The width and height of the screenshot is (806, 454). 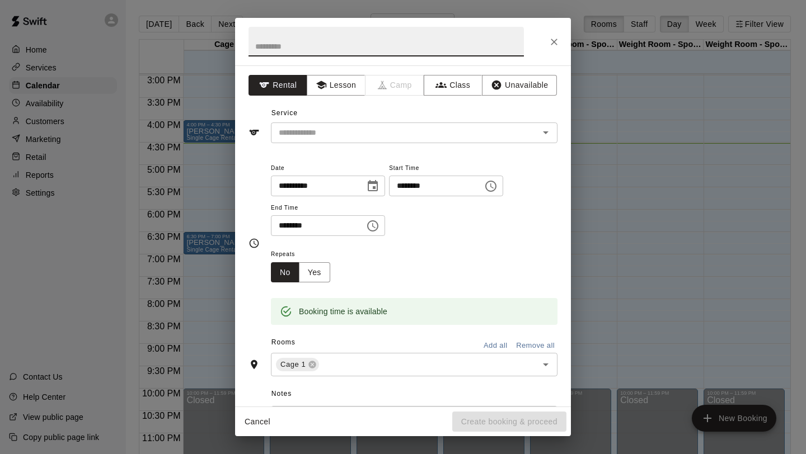 I want to click on div: Booking time is available, so click(x=343, y=312).